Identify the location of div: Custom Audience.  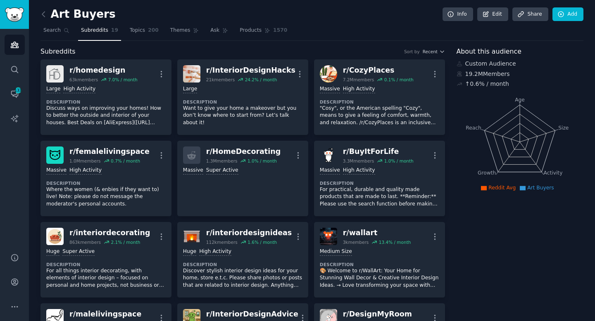
(520, 64).